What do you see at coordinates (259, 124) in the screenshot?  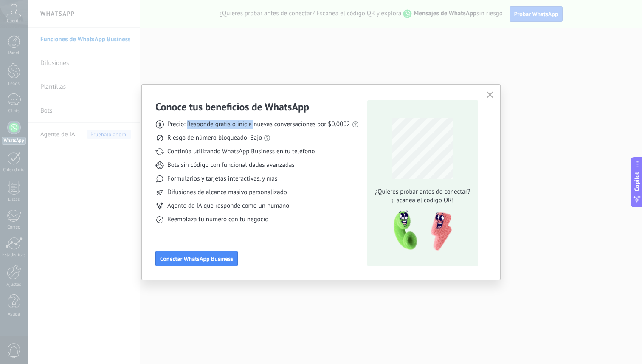 I see `span: Precio: Responde gratis o inicia nuevas conversaciones por $0.0002` at bounding box center [259, 124].